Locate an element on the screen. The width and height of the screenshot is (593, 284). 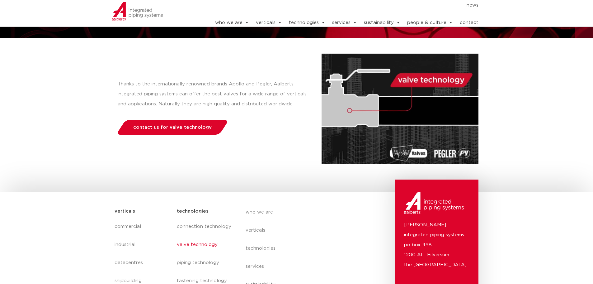
p: Thanks to the internationally renowned brands Apollo and Pegler, Aalberts integrated piping syste... is located at coordinates (213, 94).